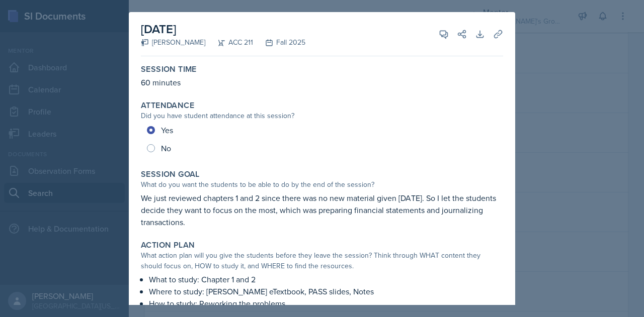 Image resolution: width=644 pixels, height=317 pixels. I want to click on label: Session Goal, so click(170, 174).